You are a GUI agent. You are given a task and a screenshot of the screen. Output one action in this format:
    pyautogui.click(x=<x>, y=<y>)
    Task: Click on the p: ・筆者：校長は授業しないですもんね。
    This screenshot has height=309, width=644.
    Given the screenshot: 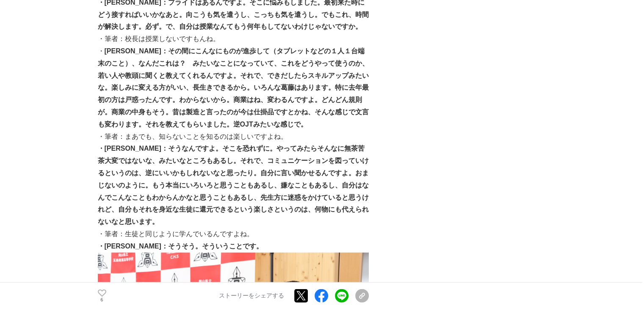 What is the action you would take?
    pyautogui.click(x=233, y=39)
    